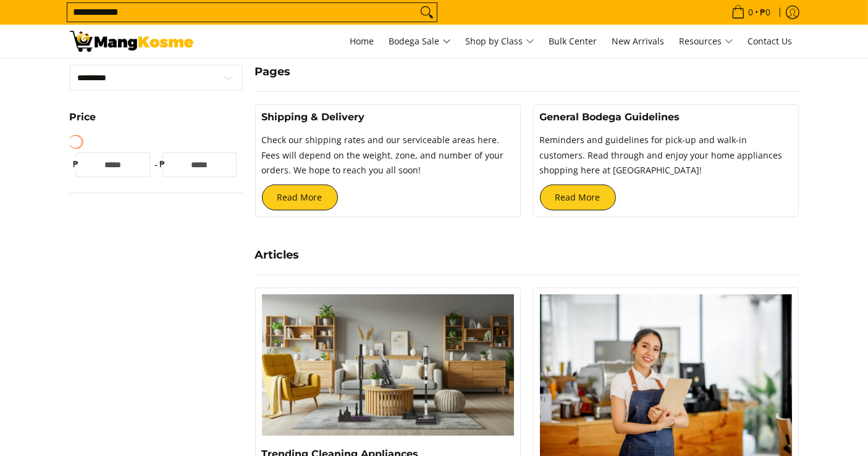 This screenshot has width=868, height=456. I want to click on span: Price, so click(82, 118).